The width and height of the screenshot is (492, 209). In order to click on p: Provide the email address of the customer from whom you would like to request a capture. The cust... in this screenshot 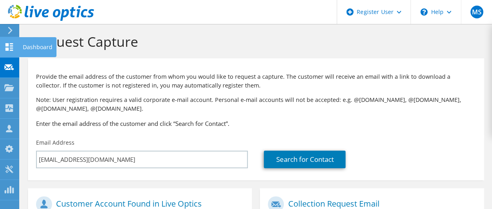, I will do `click(256, 81)`.